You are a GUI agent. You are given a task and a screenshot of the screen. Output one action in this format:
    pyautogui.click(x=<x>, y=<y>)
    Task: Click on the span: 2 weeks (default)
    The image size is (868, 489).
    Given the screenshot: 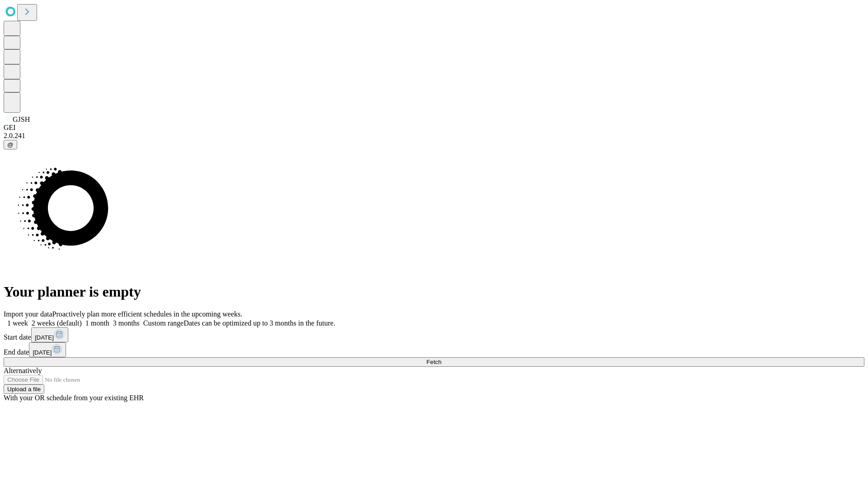 What is the action you would take?
    pyautogui.click(x=57, y=323)
    